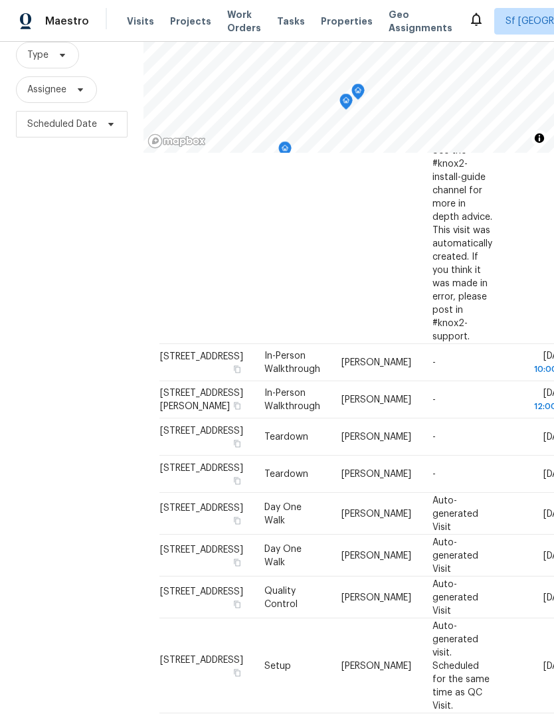 This screenshot has width=554, height=714. Describe the element at coordinates (177, 141) in the screenshot. I see `a: Mapbox homepage` at that location.